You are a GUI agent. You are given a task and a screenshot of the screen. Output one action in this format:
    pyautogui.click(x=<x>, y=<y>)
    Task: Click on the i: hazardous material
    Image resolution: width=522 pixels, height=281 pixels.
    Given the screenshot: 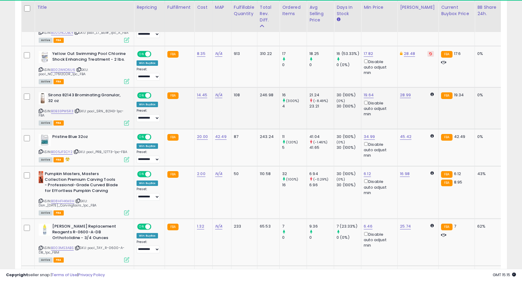 What is the action you would take?
    pyautogui.click(x=67, y=159)
    